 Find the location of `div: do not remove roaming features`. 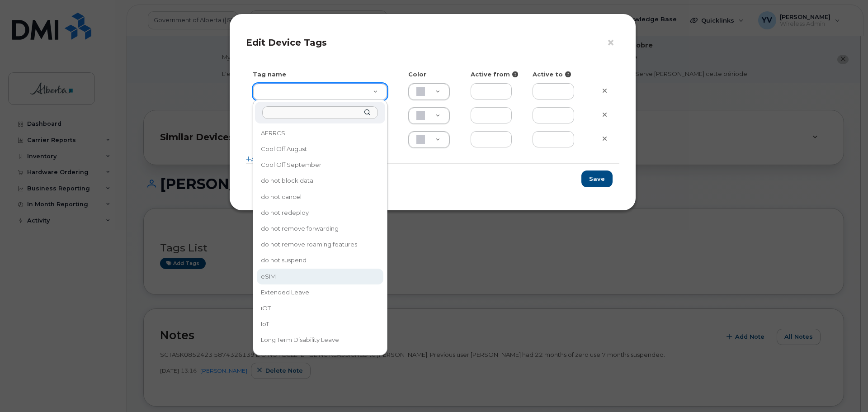

div: do not remove roaming features is located at coordinates (320, 244).